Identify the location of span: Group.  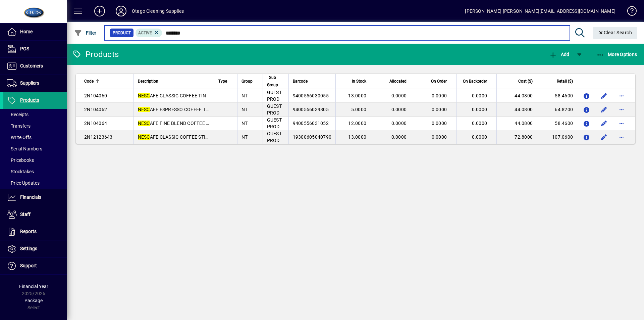
(247, 81).